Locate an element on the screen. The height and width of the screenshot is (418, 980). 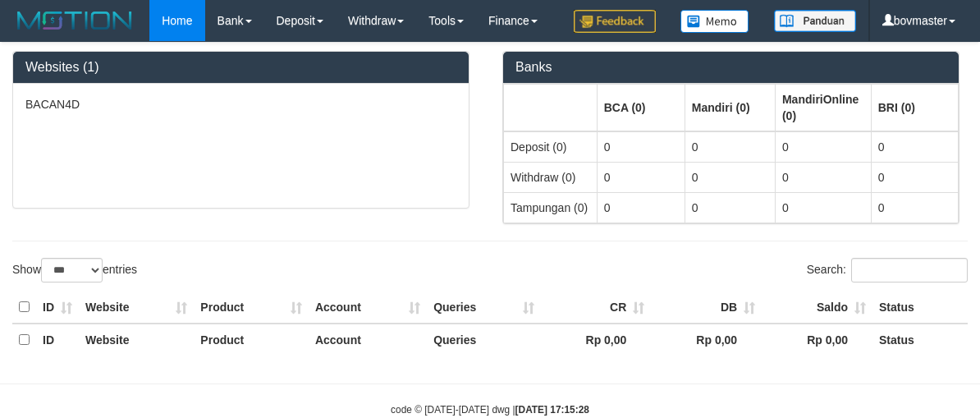
img: Button%20Memo.svg is located at coordinates (715, 22).